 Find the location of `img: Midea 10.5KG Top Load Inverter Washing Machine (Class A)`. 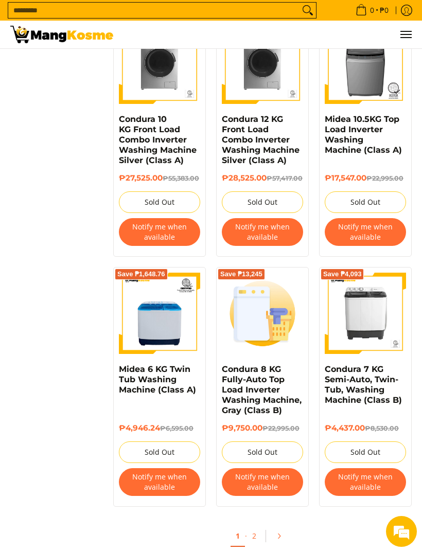

img: Midea 10.5KG Top Load Inverter Washing Machine (Class A) is located at coordinates (365, 63).